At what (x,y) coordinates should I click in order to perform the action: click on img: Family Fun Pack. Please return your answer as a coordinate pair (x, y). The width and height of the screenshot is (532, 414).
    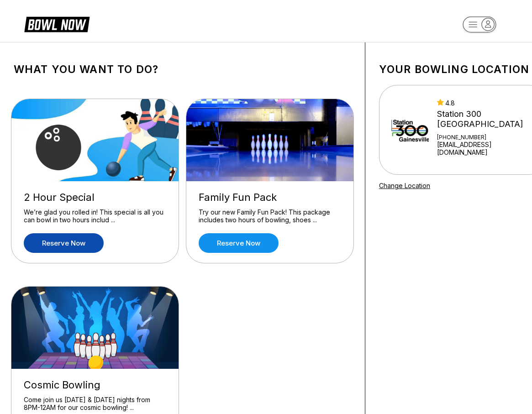
    Looking at the image, I should click on (270, 140).